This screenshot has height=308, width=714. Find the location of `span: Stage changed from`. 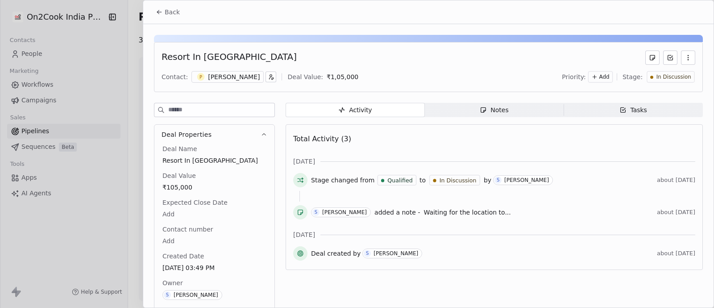

span: Stage changed from is located at coordinates (343, 180).